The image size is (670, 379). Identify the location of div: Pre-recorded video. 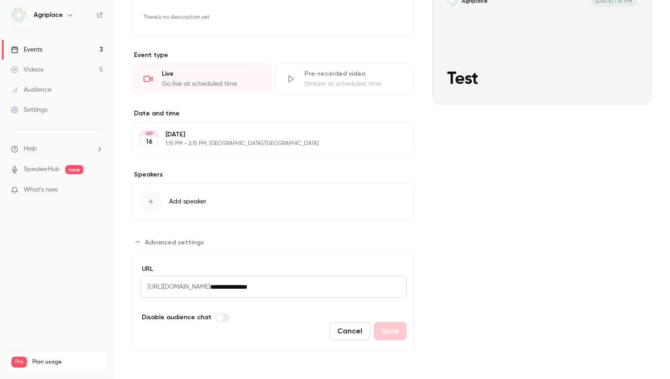
(353, 74).